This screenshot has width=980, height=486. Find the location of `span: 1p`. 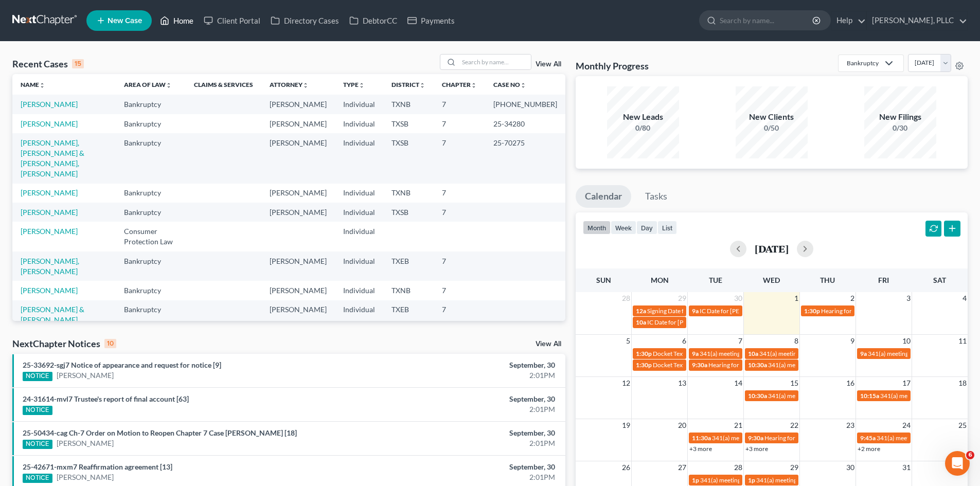

span: 1p is located at coordinates (695, 480).